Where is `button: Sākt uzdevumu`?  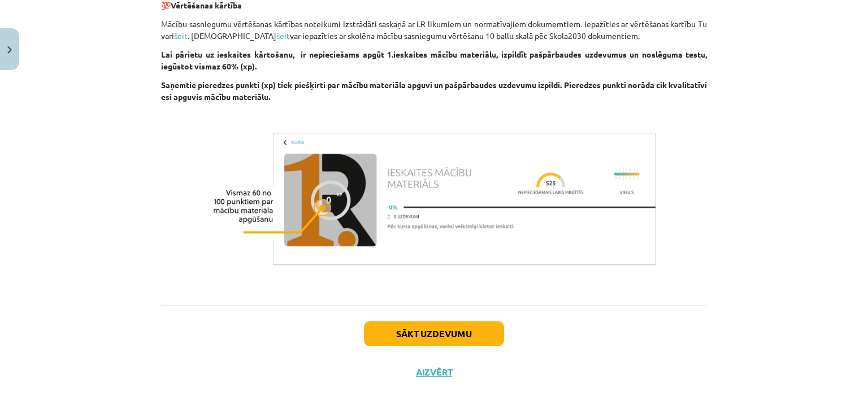 button: Sākt uzdevumu is located at coordinates (434, 334).